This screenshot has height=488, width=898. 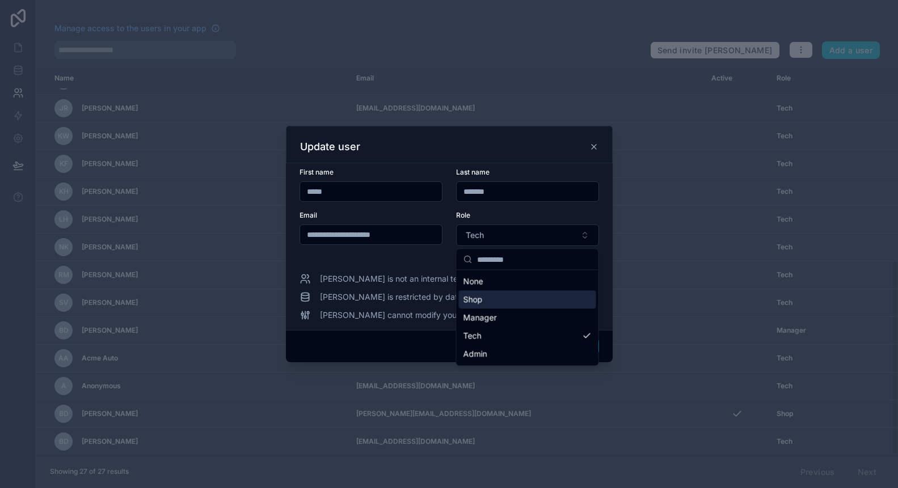 I want to click on span: Last name, so click(x=472, y=172).